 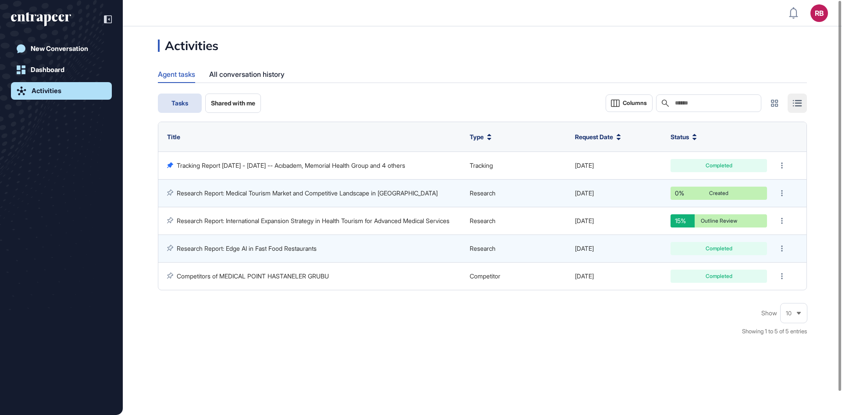 I want to click on div: 0%, so click(x=683, y=193).